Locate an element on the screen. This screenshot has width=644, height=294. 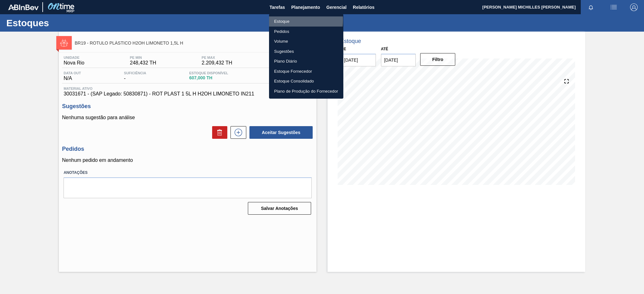
a: Estoque is located at coordinates (306, 21).